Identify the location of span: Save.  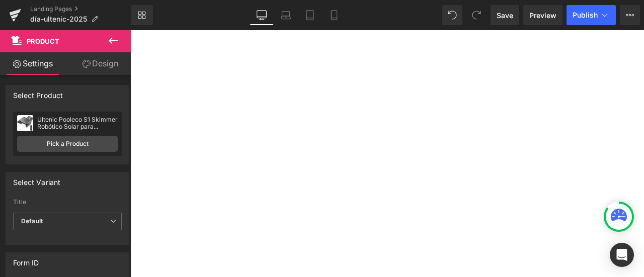
(504, 15).